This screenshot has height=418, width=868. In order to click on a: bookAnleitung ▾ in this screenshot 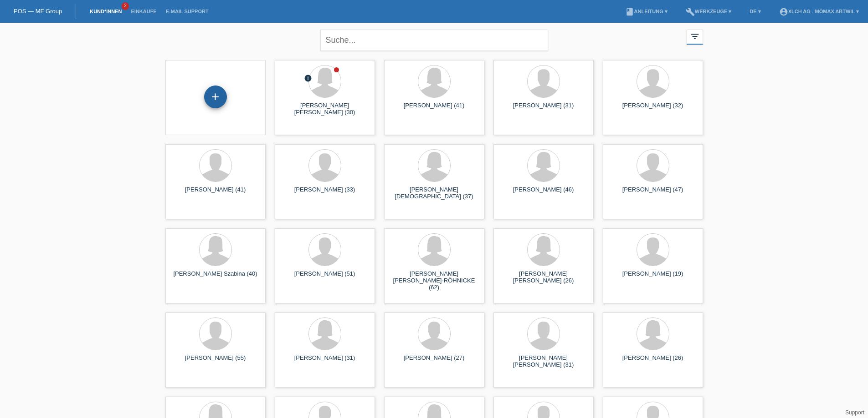, I will do `click(646, 11)`.